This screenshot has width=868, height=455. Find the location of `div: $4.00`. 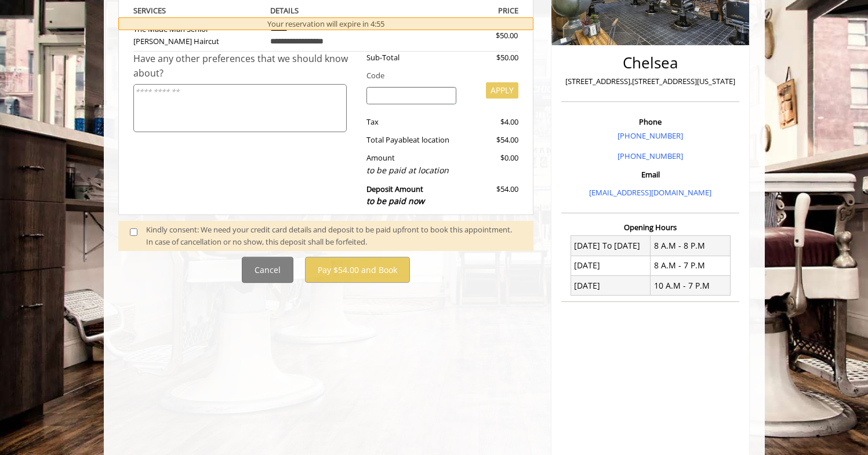

div: $4.00 is located at coordinates (492, 122).